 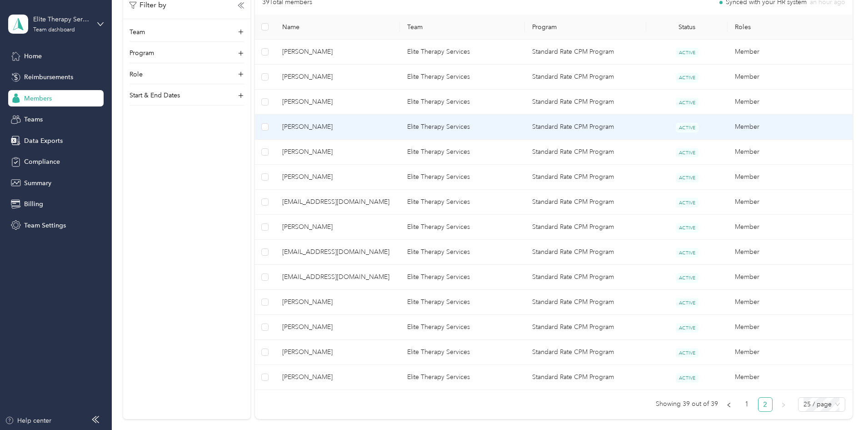 I want to click on td: mattaway571@gmail.com, so click(x=337, y=202).